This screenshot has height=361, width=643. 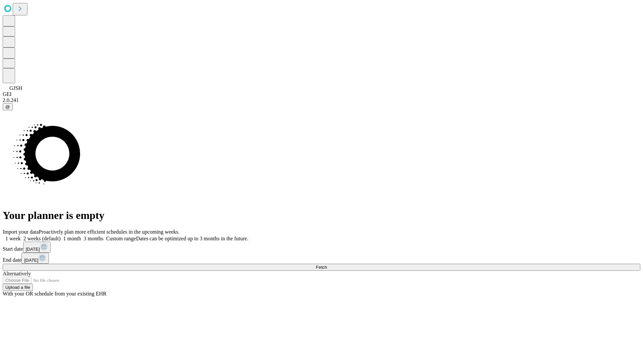 What do you see at coordinates (42, 239) in the screenshot?
I see `span: 2 weeks (default)` at bounding box center [42, 239].